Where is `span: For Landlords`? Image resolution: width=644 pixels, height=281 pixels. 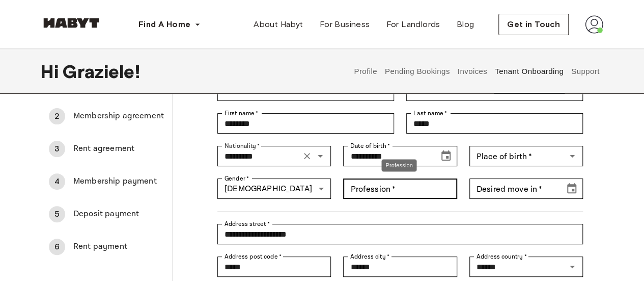 span: For Landlords is located at coordinates (413, 24).